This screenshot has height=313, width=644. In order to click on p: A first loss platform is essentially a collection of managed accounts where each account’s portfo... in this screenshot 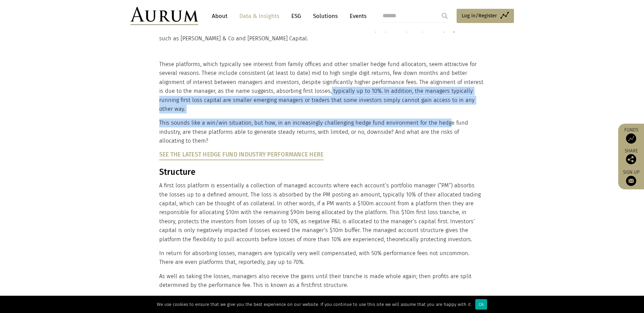, I will do `click(321, 213)`.